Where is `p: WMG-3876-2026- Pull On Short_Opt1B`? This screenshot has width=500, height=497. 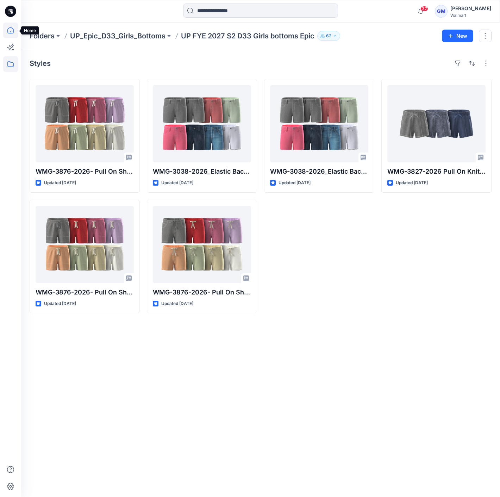 p: WMG-3876-2026- Pull On Short_Opt1B is located at coordinates (85, 172).